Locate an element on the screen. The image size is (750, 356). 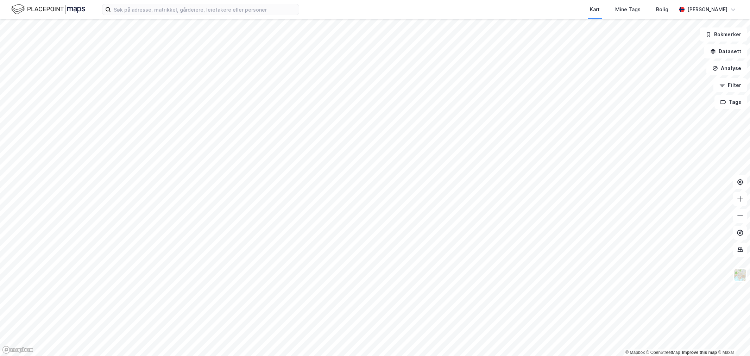
div: Mine Tags is located at coordinates (628, 10).